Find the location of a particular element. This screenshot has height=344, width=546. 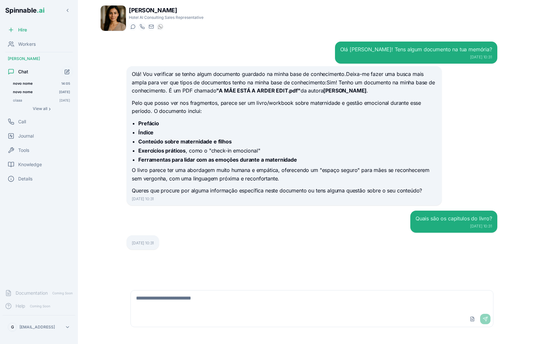

span: Knowledge is located at coordinates (30, 165).